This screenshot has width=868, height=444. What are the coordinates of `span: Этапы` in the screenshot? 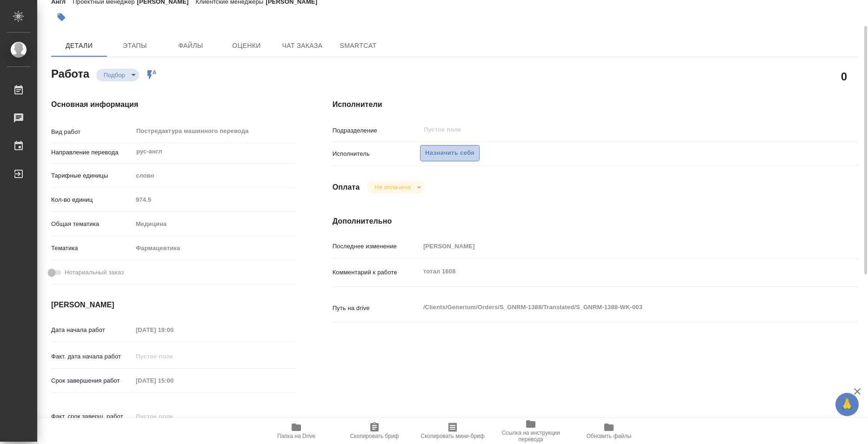 It's located at (135, 46).